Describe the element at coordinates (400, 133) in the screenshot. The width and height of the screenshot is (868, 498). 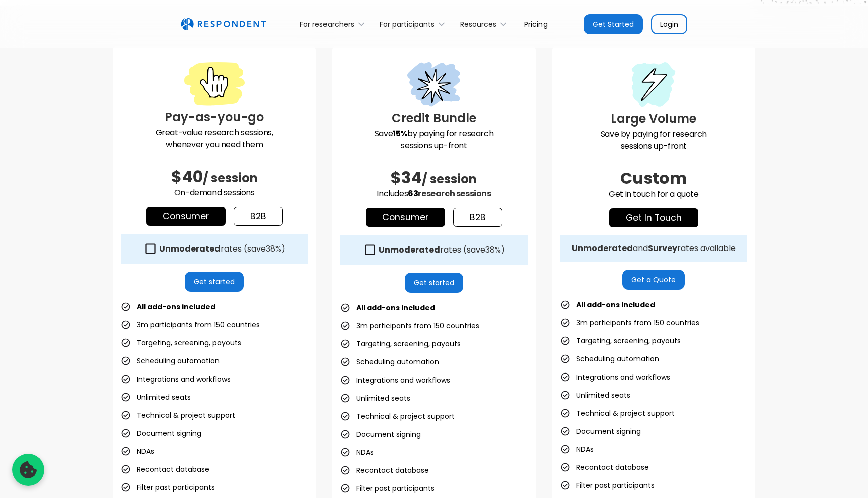
I see `strong: 15%` at that location.